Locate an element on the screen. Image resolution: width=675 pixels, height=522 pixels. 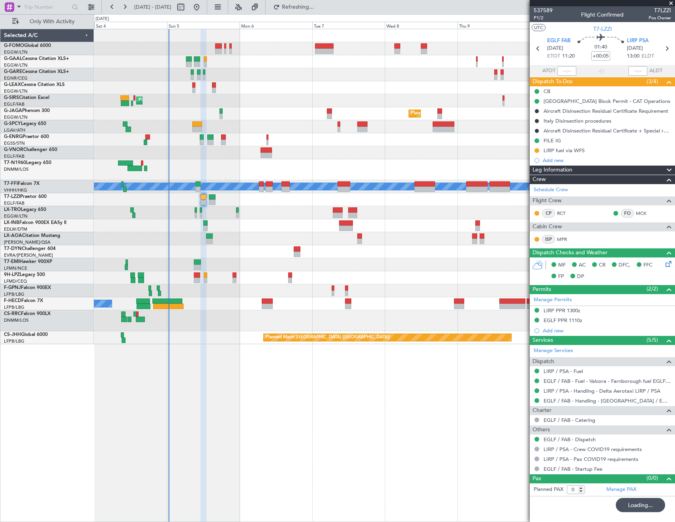
a: LGAV/ATH is located at coordinates (15, 130).